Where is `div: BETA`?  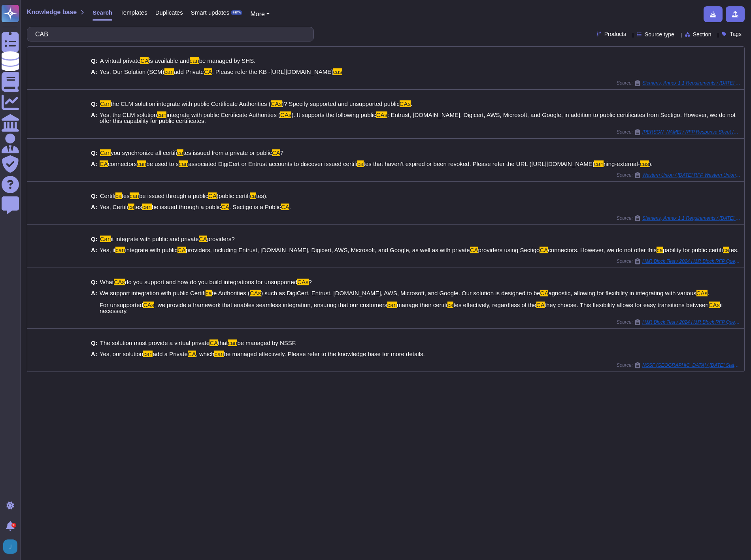 div: BETA is located at coordinates (237, 12).